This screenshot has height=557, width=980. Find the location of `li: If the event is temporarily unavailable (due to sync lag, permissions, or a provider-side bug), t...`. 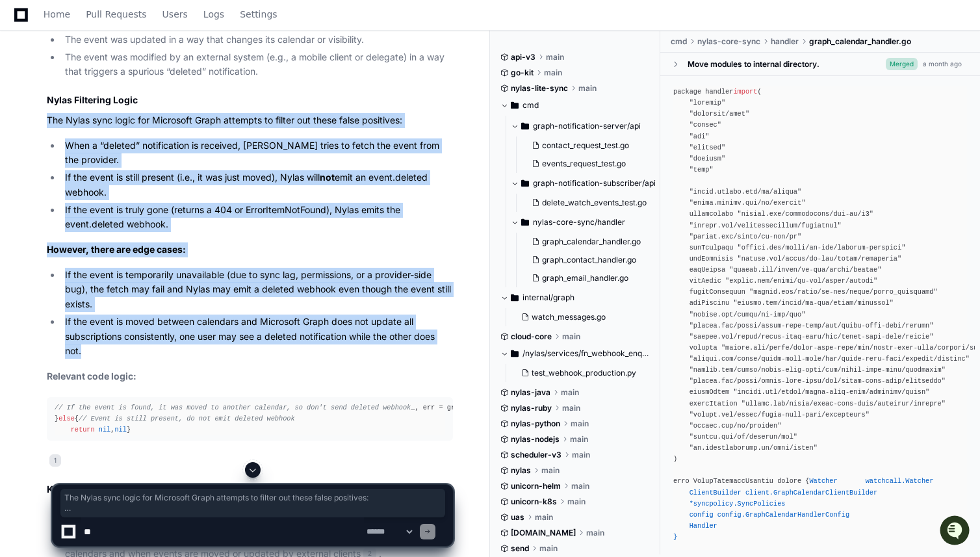

li: If the event is temporarily unavailable (due to sync lag, permissions, or a provider-side bug), t... is located at coordinates (257, 289).